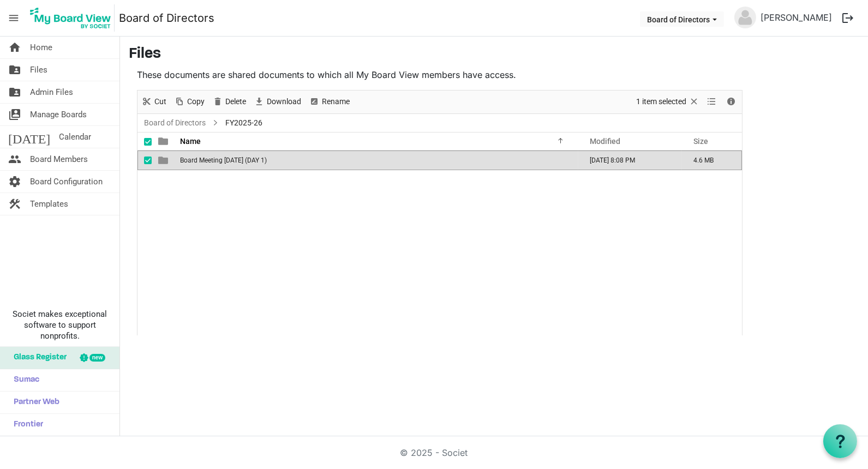  What do you see at coordinates (494, 55) in the screenshot?
I see `h3: Files` at bounding box center [494, 55].